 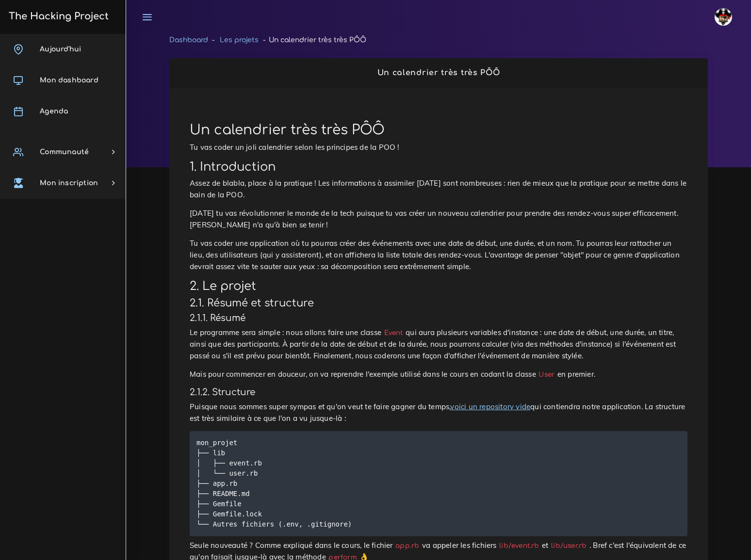 What do you see at coordinates (438, 374) in the screenshot?
I see `p: Mais pour commencer en douceur, on va reprendre l'exemple utilisé dans le cours en codant la clas...` at bounding box center [438, 374].